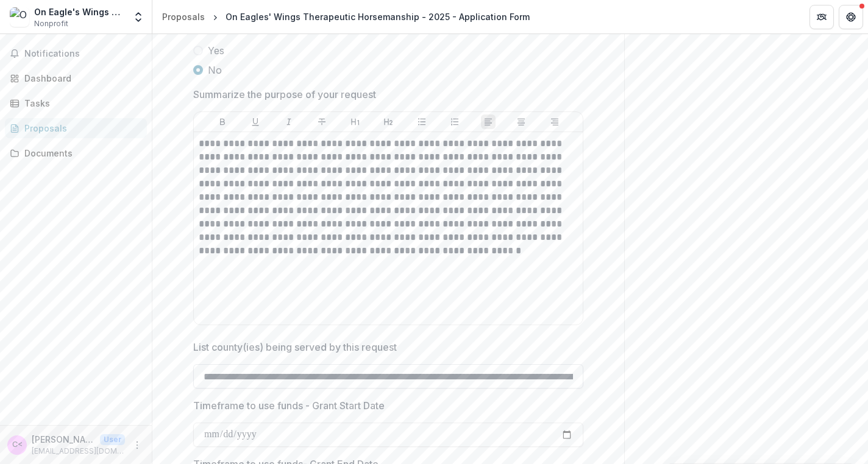 The height and width of the screenshot is (464, 868). I want to click on button: Partners, so click(822, 17).